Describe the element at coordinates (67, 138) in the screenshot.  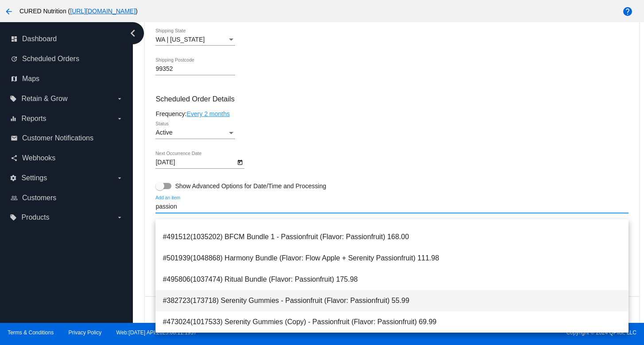
I see `a: email Customer Notifications` at that location.